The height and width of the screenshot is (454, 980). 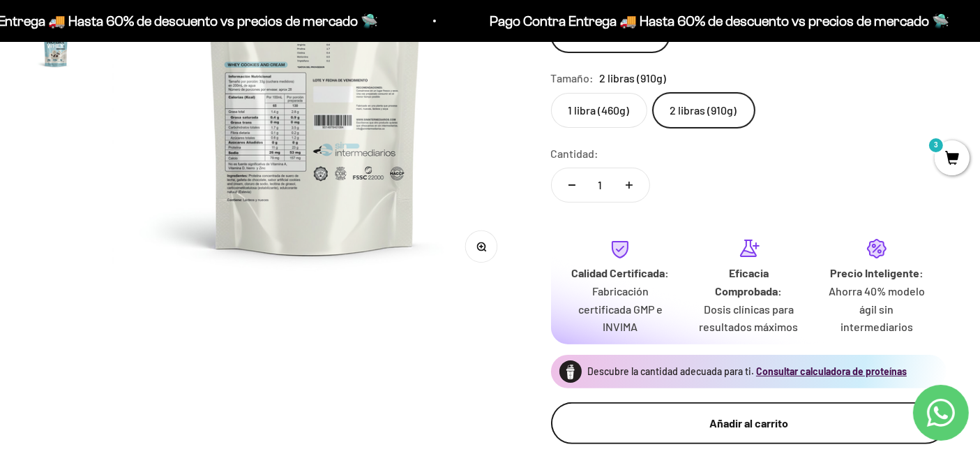 I want to click on div: Sí, voy a comparar, so click(x=153, y=83).